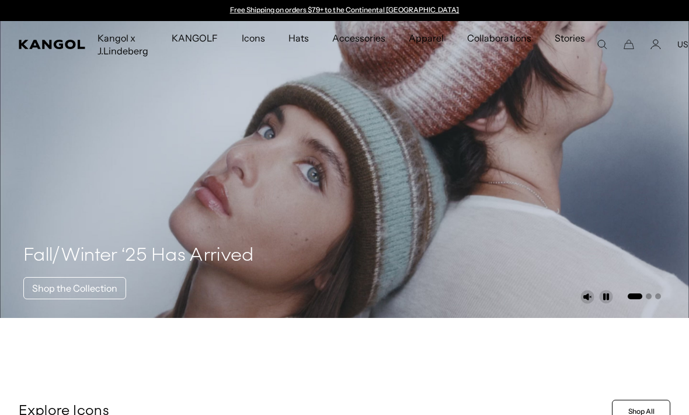  What do you see at coordinates (299, 38) in the screenshot?
I see `span: Hats` at bounding box center [299, 38].